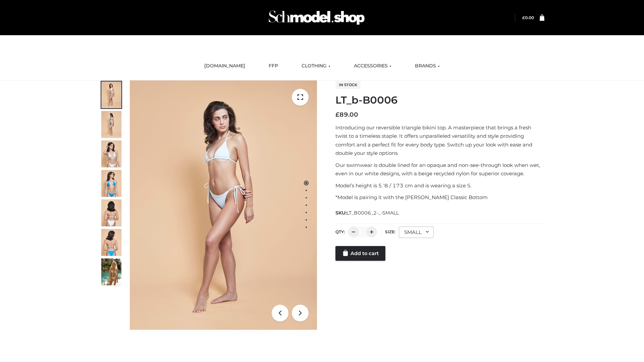 The height and width of the screenshot is (362, 644). I want to click on p: Our swimwear is double lined for an opaque and non-see-through look when wet, even in our white d..., so click(440, 169).